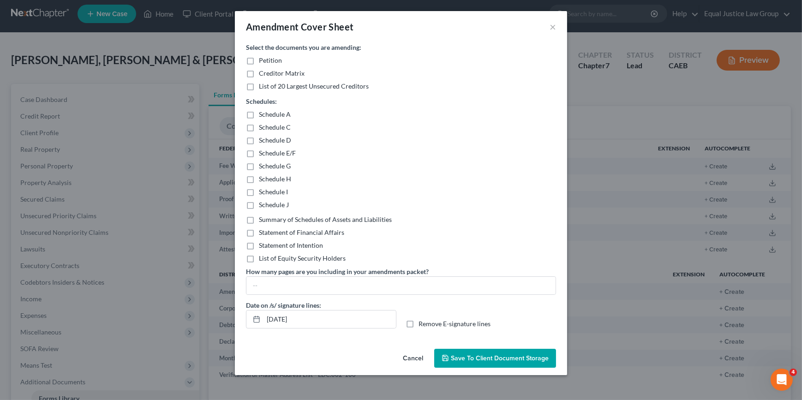 This screenshot has width=802, height=400. Describe the element at coordinates (282, 73) in the screenshot. I see `span: Creditor Matrix` at that location.